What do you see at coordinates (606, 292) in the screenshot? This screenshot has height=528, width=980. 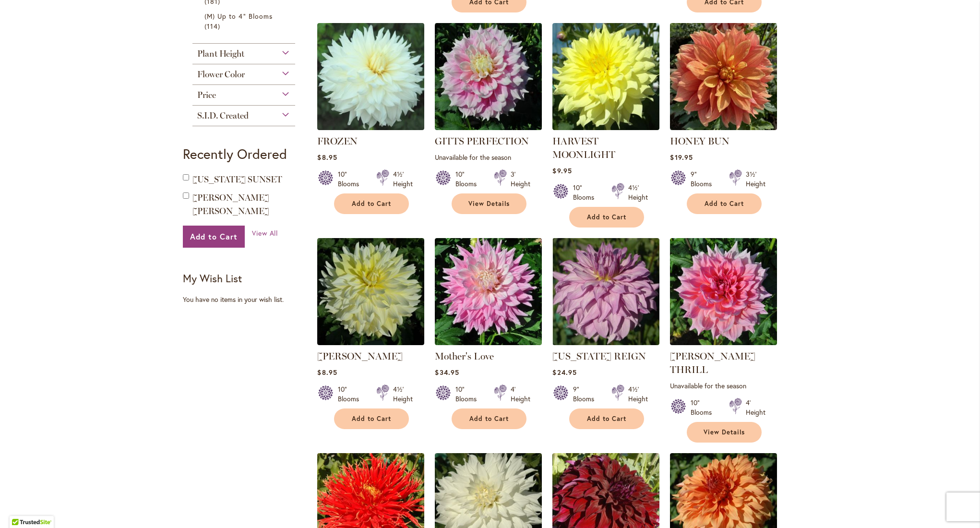 I see `img: OREGON REIGN` at bounding box center [606, 292].